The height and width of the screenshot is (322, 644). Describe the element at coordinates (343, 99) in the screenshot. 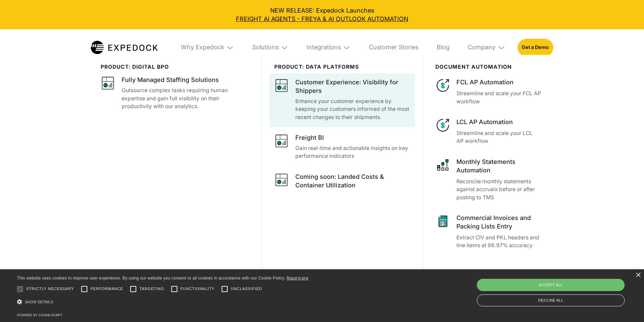

I see `a: Customer Experience: Visibility for ShippersEnhance your customer experience by keeping your cust...` at that location.